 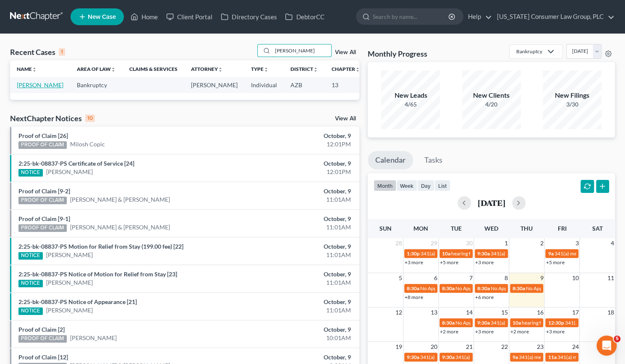 I want to click on a: Typeunfold_more, so click(x=260, y=69).